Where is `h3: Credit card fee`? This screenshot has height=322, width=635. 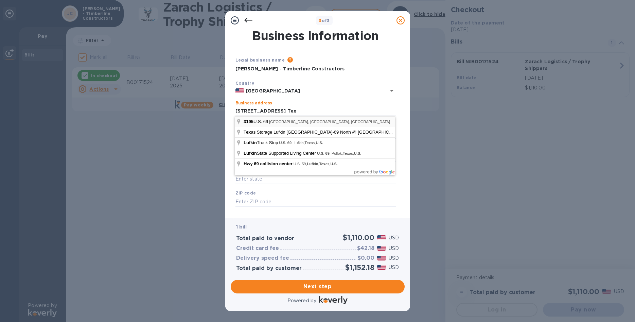
h3: Credit card fee is located at coordinates (257, 248).